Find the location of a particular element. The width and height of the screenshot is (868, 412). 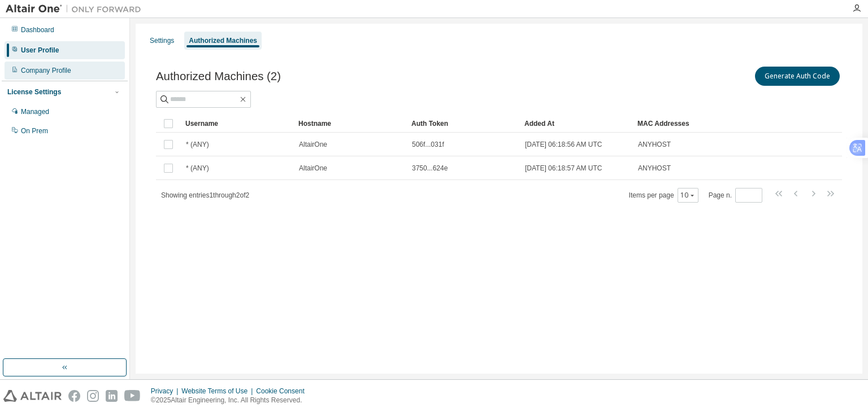

div: Auth Token is located at coordinates (463, 124).